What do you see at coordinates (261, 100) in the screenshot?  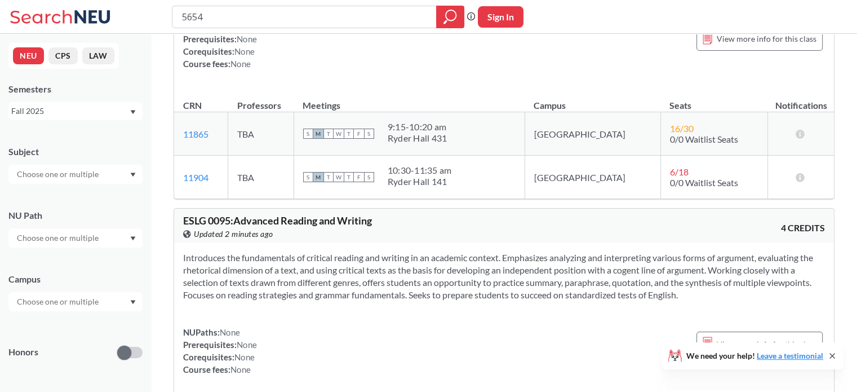 I see `th: Professors` at bounding box center [261, 100].